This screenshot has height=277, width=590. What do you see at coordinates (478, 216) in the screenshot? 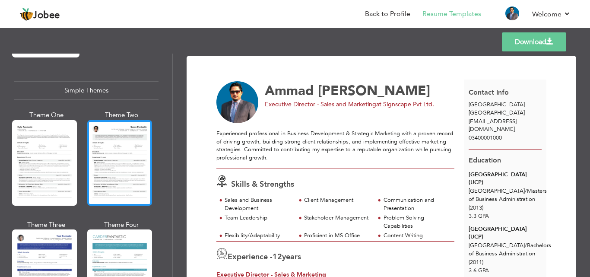
I see `span: 3.3 GPA` at bounding box center [478, 216].